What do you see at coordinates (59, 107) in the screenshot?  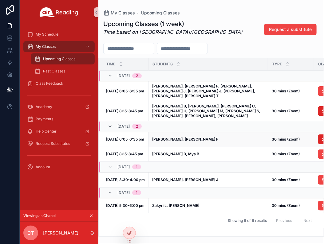 I see `a: Academy` at bounding box center [59, 107].